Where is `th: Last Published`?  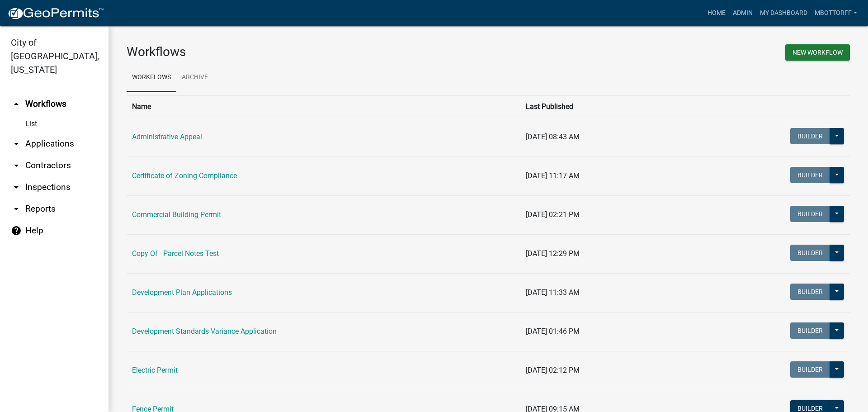 th: Last Published is located at coordinates (602, 106).